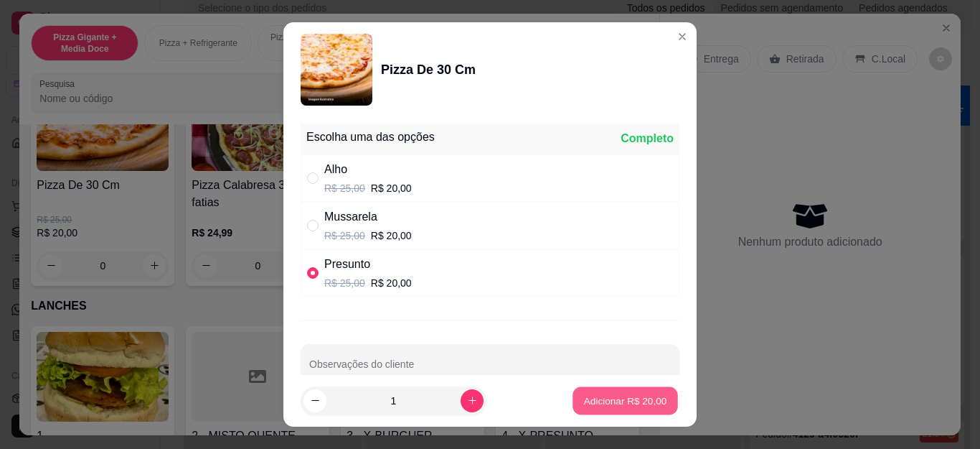 The width and height of the screenshot is (980, 449). What do you see at coordinates (368, 217) in the screenshot?
I see `div: Mussarela` at bounding box center [368, 217].